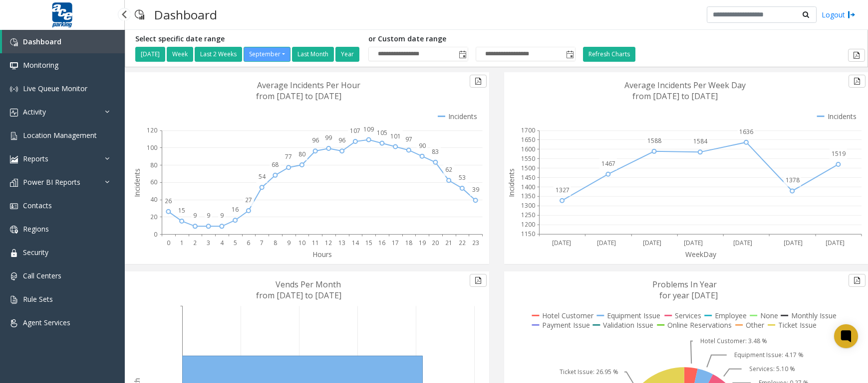 The height and width of the screenshot is (383, 868). What do you see at coordinates (685, 85) in the screenshot?
I see `text: Average Incidents Per Week Day` at bounding box center [685, 85].